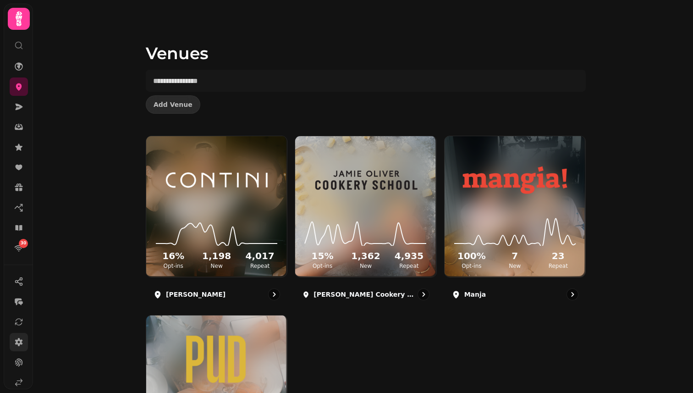  What do you see at coordinates (173, 105) in the screenshot?
I see `span: Add Venue` at bounding box center [173, 105].